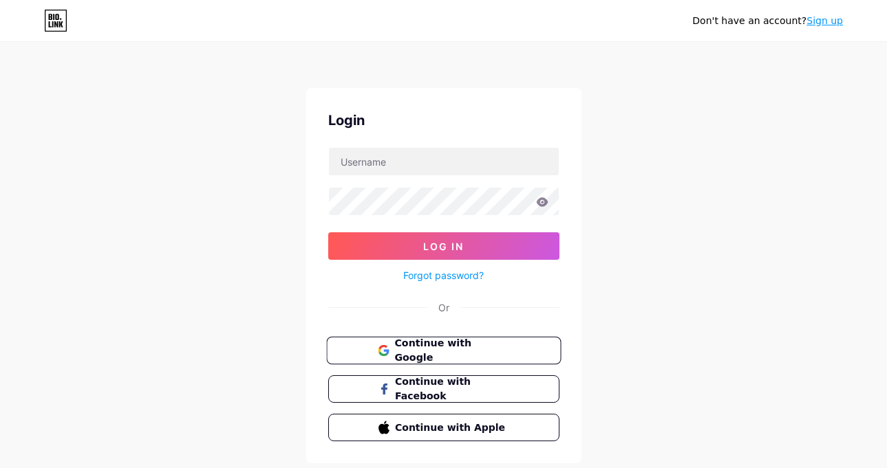  What do you see at coordinates (444, 351) in the screenshot?
I see `a: Continue with Google` at bounding box center [444, 351].